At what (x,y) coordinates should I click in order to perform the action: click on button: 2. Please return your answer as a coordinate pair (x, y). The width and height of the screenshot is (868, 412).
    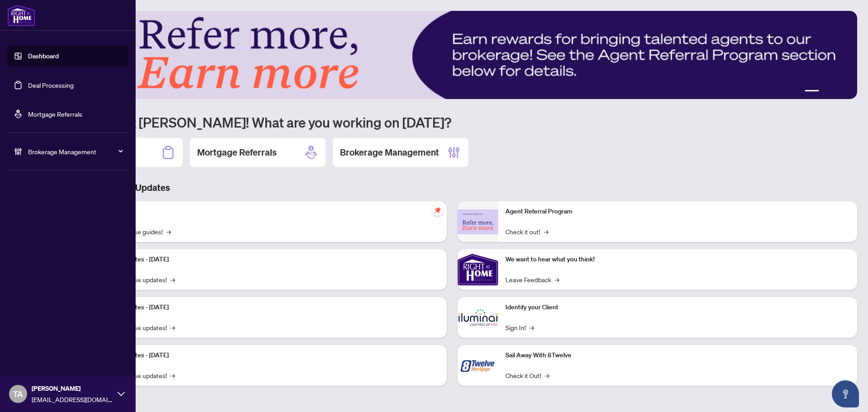
    Looking at the image, I should click on (824, 92).